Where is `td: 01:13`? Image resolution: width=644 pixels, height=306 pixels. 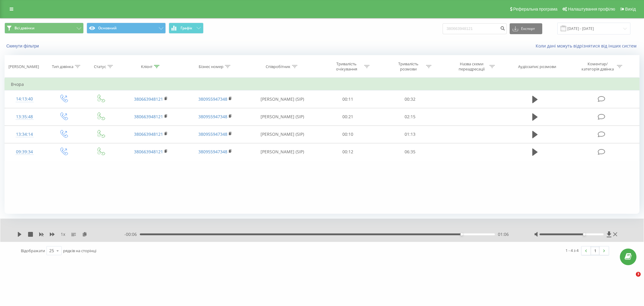
td: 01:13 is located at coordinates (410, 134).